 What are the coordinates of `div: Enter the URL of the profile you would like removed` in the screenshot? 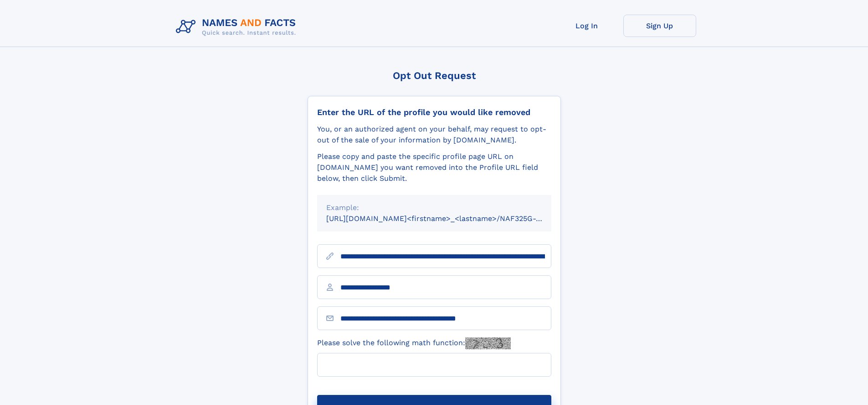 It's located at (434, 112).